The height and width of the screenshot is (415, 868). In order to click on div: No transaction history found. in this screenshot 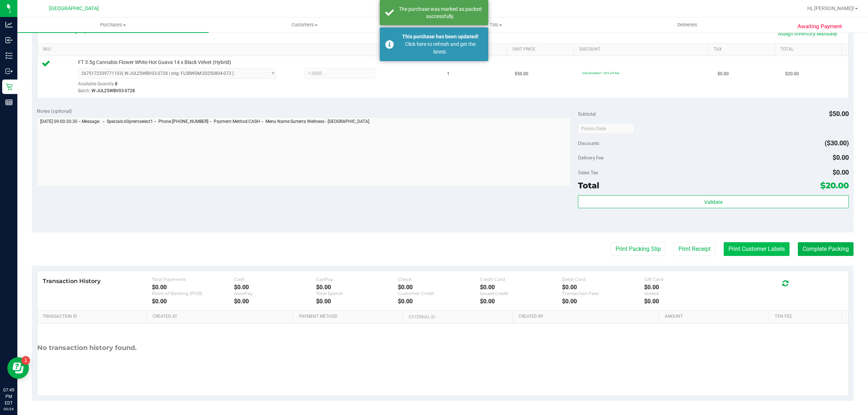, I will do `click(87, 348)`.